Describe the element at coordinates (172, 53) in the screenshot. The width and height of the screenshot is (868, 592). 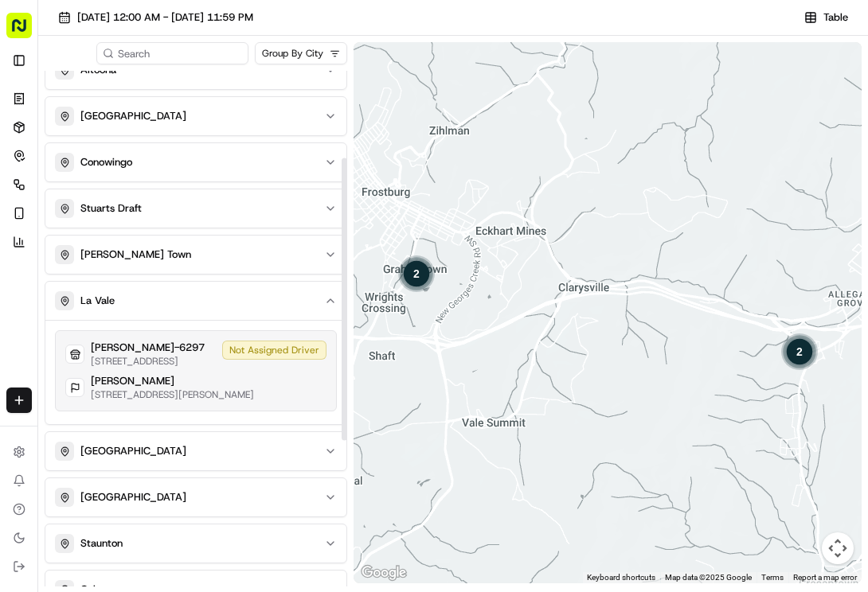
I see `input: Search` at that location.